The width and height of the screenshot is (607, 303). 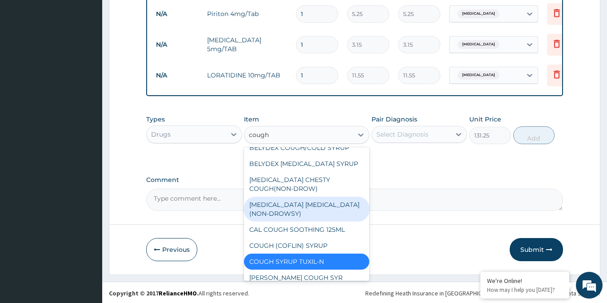 What do you see at coordinates (178, 293) in the screenshot?
I see `a: RelianceHMO` at bounding box center [178, 293].